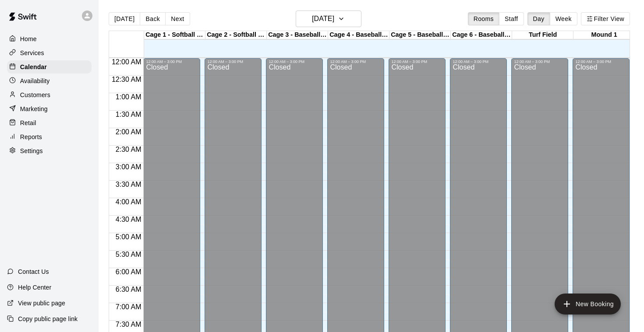 This screenshot has width=644, height=332. What do you see at coordinates (49, 39) in the screenshot?
I see `div: Home` at bounding box center [49, 39].